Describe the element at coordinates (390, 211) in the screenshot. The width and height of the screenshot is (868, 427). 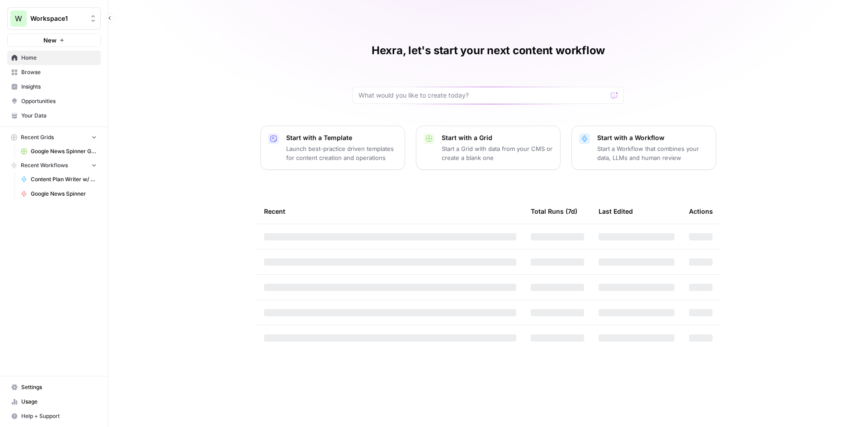
I see `div: Recent` at that location.